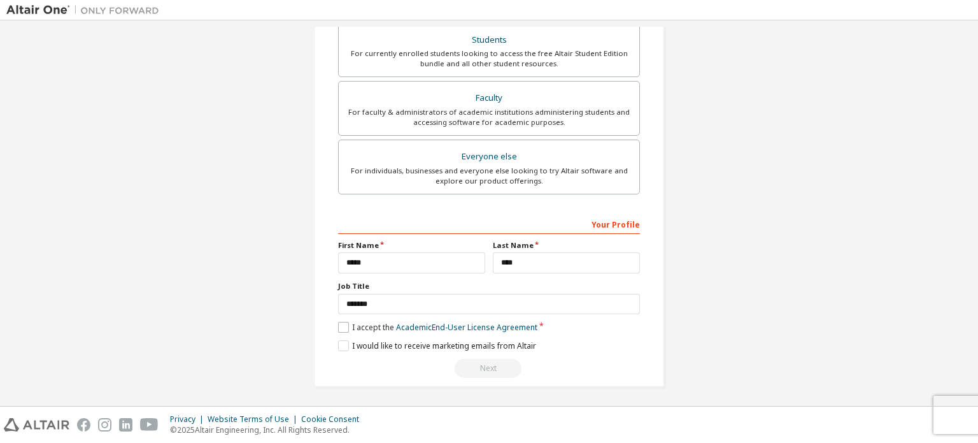 The height and width of the screenshot is (443, 978). What do you see at coordinates (489, 40) in the screenshot?
I see `div: Students` at bounding box center [489, 40].